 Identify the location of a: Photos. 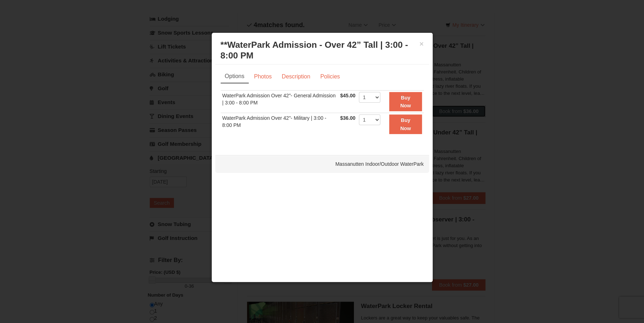
(263, 77).